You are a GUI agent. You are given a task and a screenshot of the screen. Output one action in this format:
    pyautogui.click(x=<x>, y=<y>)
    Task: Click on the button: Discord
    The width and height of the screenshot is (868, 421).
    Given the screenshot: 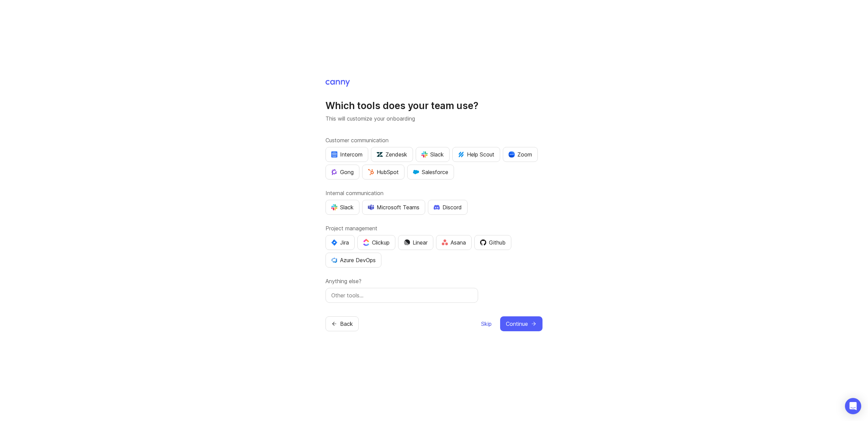 What is the action you would take?
    pyautogui.click(x=448, y=207)
    